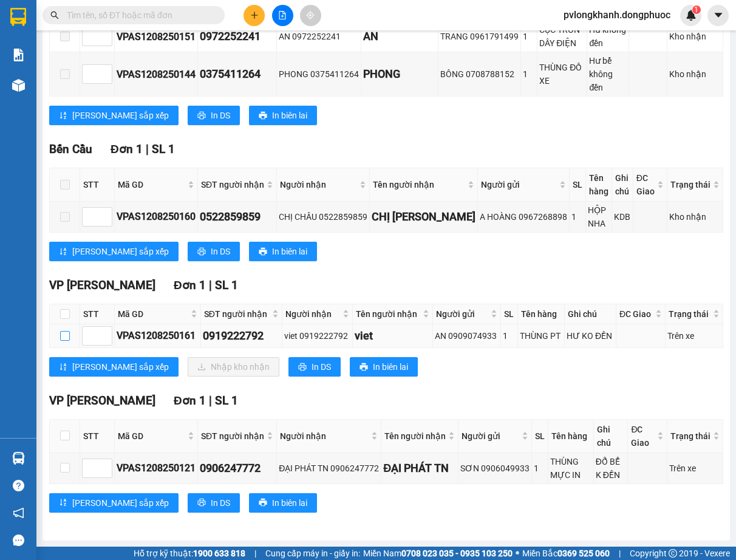 The height and width of the screenshot is (560, 736). I want to click on img: warehouse-icon, so click(18, 85).